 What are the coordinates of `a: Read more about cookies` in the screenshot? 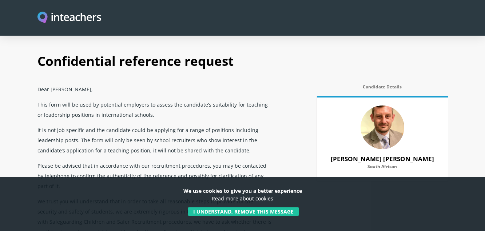 It's located at (242, 198).